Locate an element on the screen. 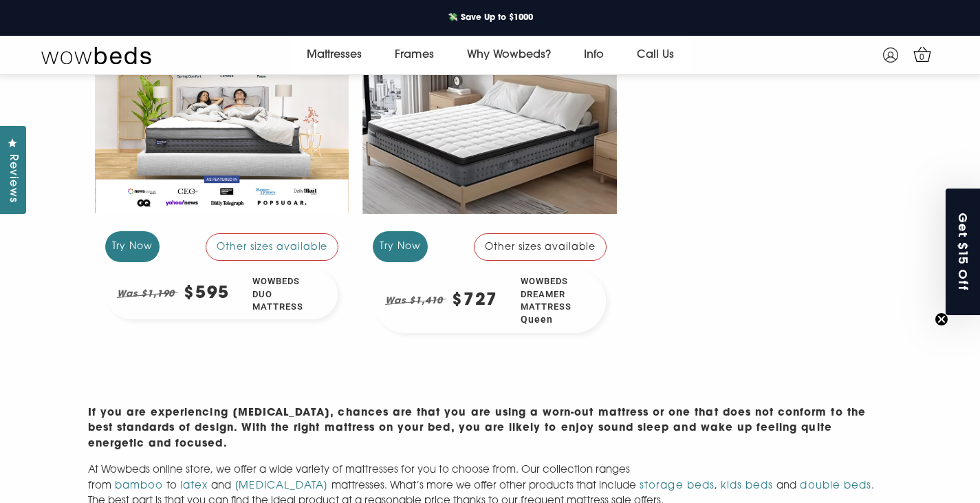 Image resolution: width=980 pixels, height=503 pixels. div: $595 is located at coordinates (206, 293).